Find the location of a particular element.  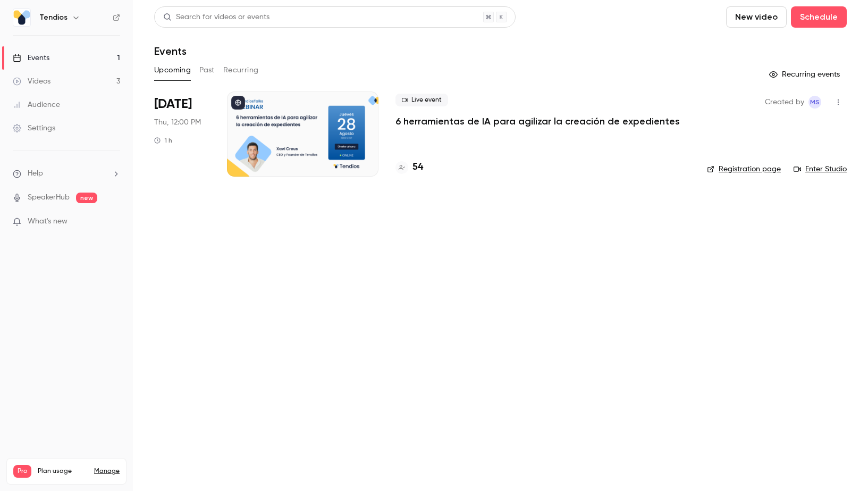

div: Audience is located at coordinates (36, 105).